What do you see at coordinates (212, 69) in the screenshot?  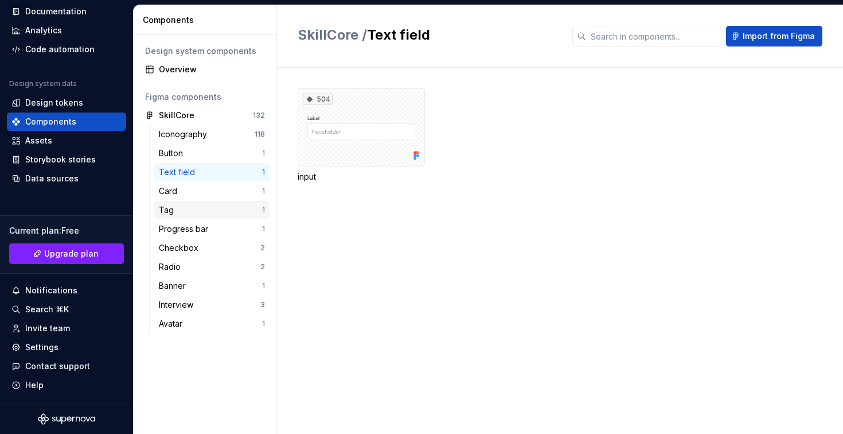 I see `div: Overview` at bounding box center [212, 69].